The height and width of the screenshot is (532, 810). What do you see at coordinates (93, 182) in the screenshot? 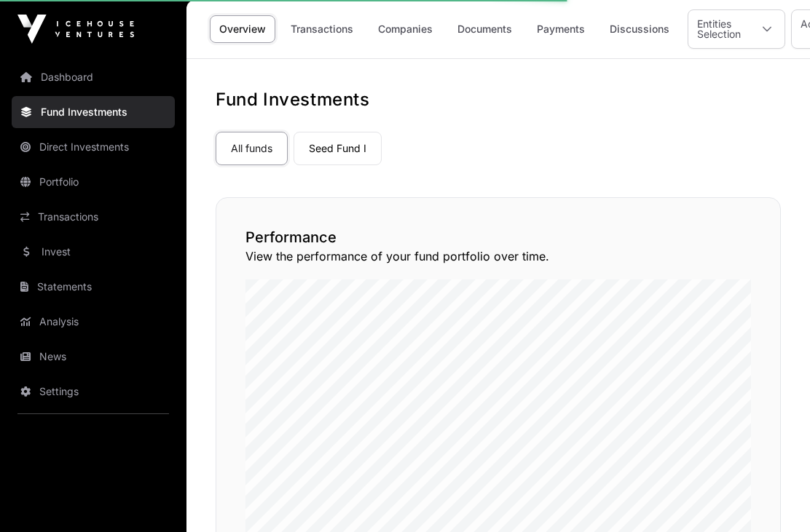
I see `a: Portfolio` at bounding box center [93, 182].